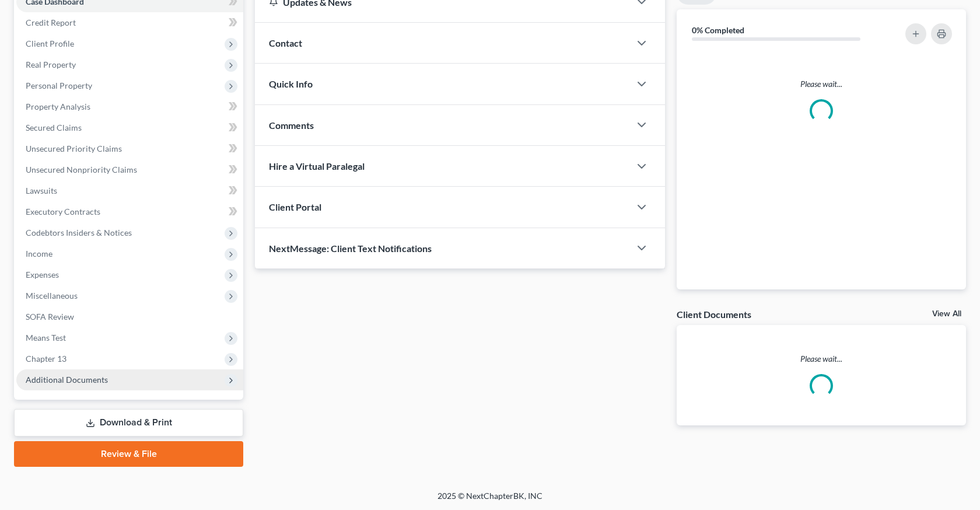  Describe the element at coordinates (79, 232) in the screenshot. I see `span: Codebtors Insiders & Notices` at that location.